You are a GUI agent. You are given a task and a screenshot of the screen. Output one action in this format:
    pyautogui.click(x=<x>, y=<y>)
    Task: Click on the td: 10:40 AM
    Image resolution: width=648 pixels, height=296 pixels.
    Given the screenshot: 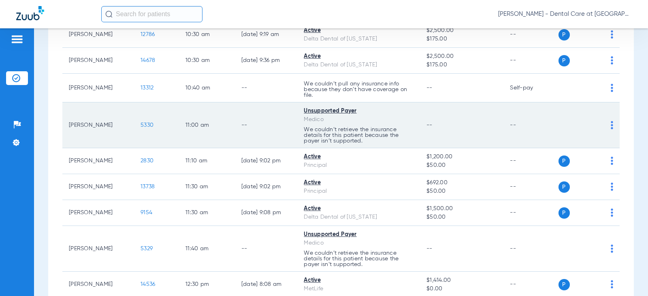 What is the action you would take?
    pyautogui.click(x=207, y=88)
    